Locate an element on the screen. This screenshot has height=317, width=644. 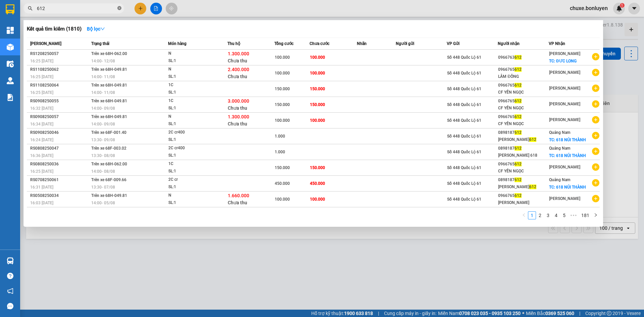
div: RS1108250064 is located at coordinates (59, 86).